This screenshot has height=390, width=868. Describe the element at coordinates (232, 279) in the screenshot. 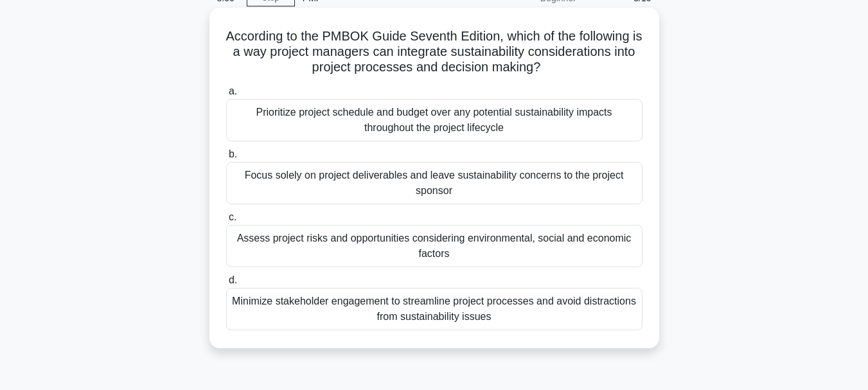

I see `span: d.` at that location.